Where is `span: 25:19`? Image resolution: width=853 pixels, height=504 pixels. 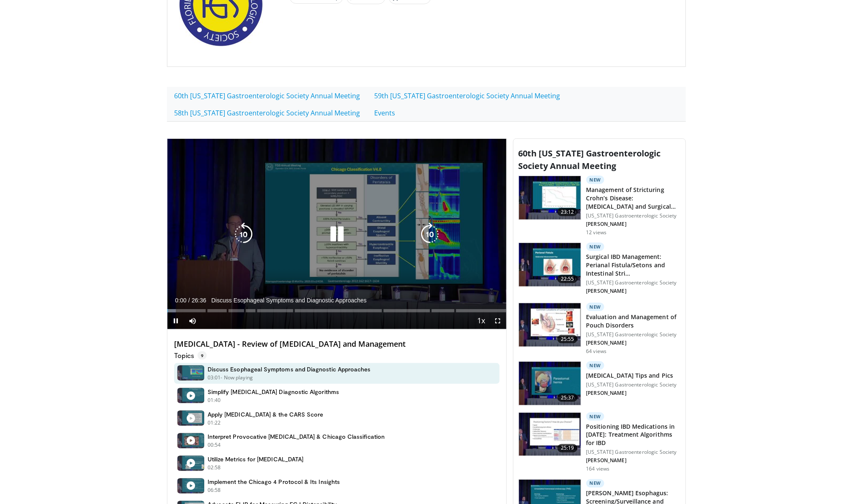 span: 25:19 is located at coordinates (567, 448).